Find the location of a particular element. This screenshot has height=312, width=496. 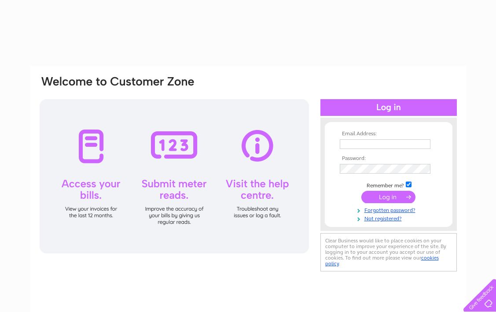

div: Clear Business would like to place cookies on your computer to improve your experience of the sit... is located at coordinates (389, 252).